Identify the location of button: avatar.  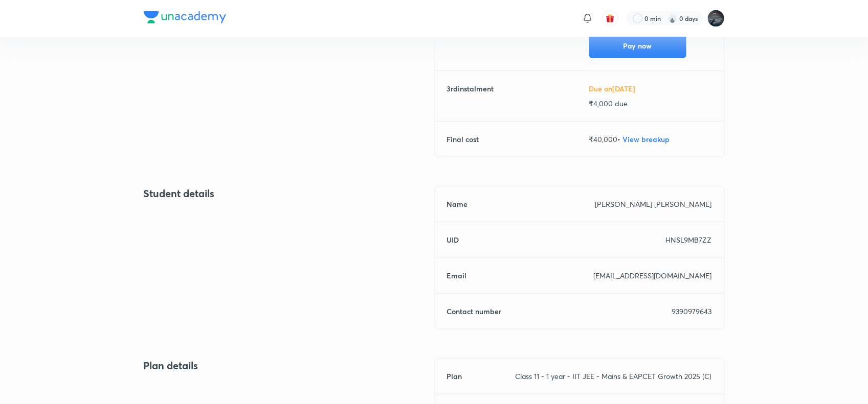
(610, 19).